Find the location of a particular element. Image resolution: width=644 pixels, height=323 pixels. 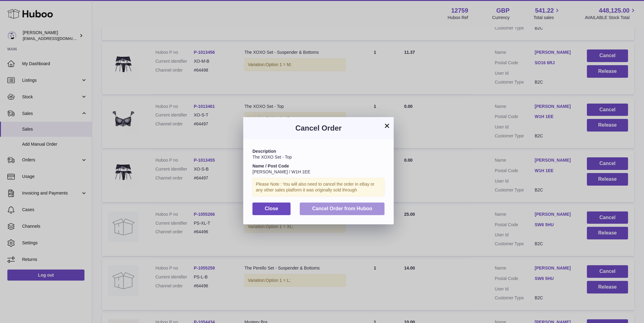

span: Close is located at coordinates (271, 209).